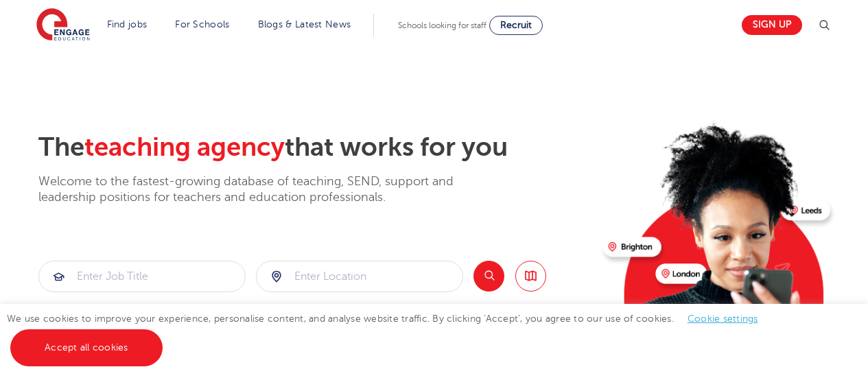  Describe the element at coordinates (442, 26) in the screenshot. I see `span: Schools looking for staff` at that location.